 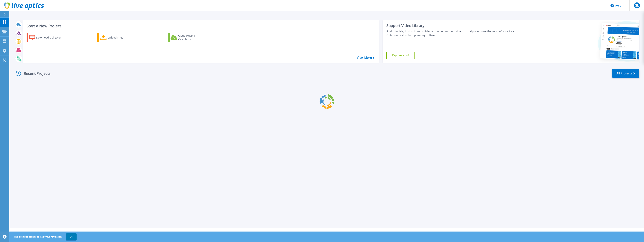 What do you see at coordinates (71, 236) in the screenshot?
I see `button: OK` at bounding box center [71, 236].